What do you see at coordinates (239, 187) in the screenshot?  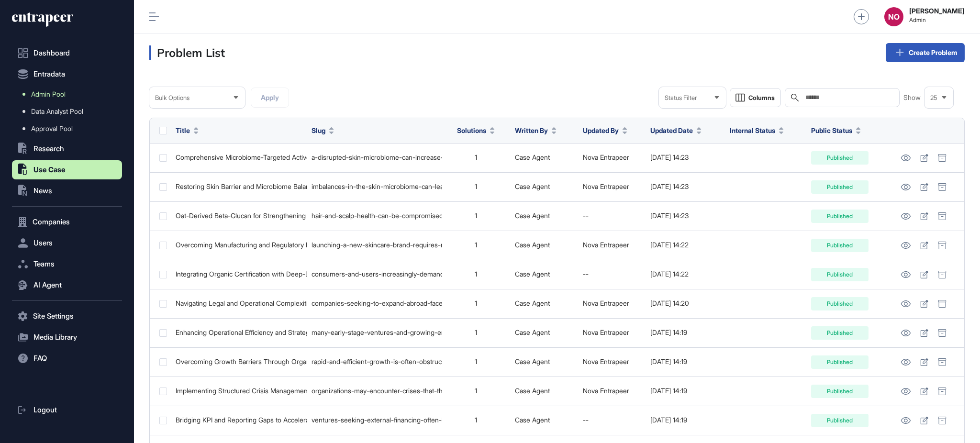 I see `div: Restoring Skin Barrier and Microbiome Balance to Enhance Hydration and Resilience` at bounding box center [239, 187].